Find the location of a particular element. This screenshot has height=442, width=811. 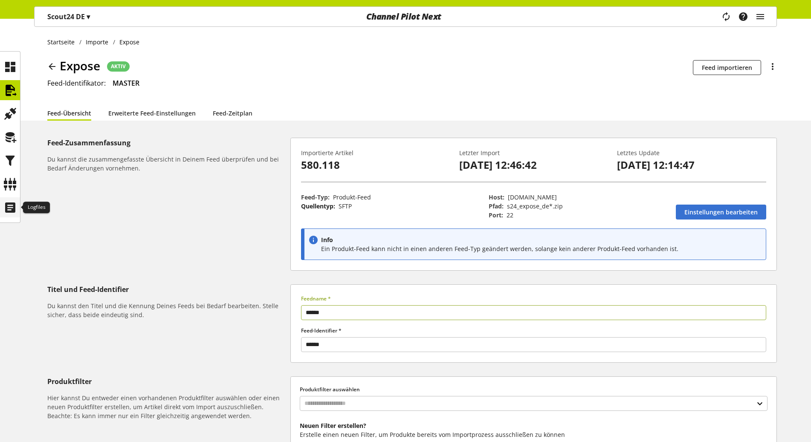

h5: Titel und Feed-Identifier is located at coordinates (167, 289).